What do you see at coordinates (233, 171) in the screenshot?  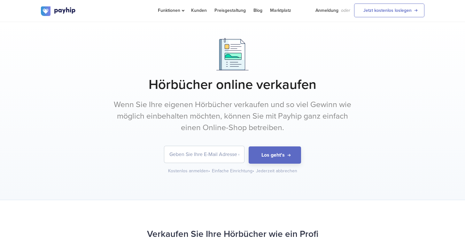 I see `div: Einfache Einrichtung` at bounding box center [233, 171].